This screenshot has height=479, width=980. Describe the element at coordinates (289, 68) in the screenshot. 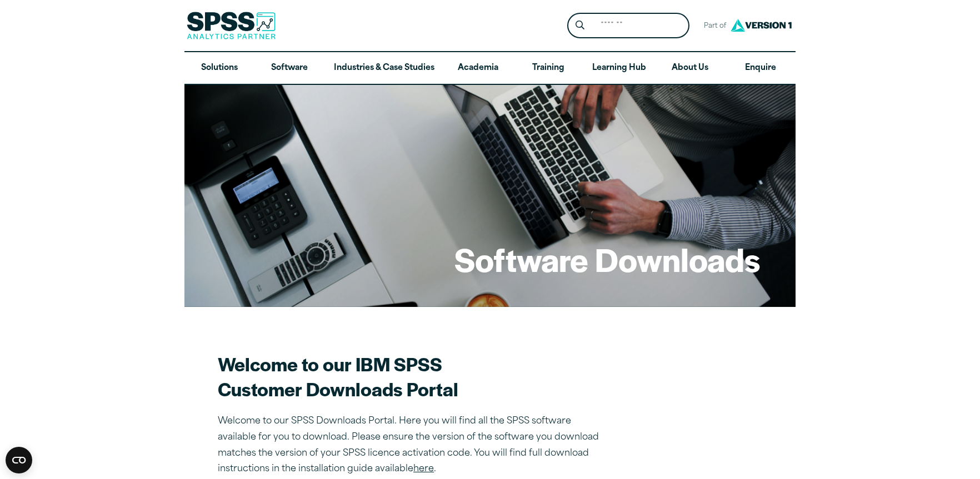

I see `a: Software` at that location.